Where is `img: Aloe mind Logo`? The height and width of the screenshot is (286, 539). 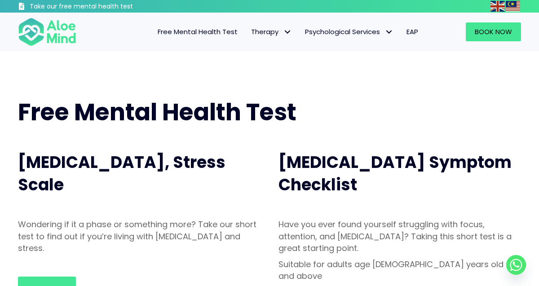 img: Aloe mind Logo is located at coordinates (47, 32).